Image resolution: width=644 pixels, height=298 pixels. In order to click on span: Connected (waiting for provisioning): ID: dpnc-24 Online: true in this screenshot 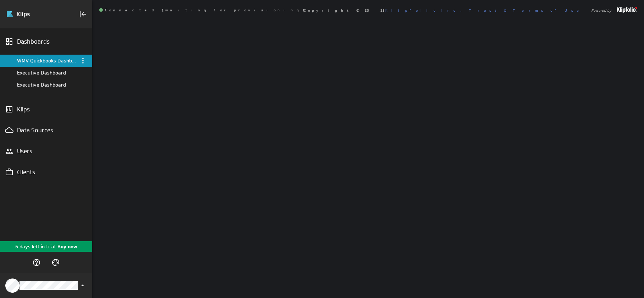, I will do `click(202, 11)`.